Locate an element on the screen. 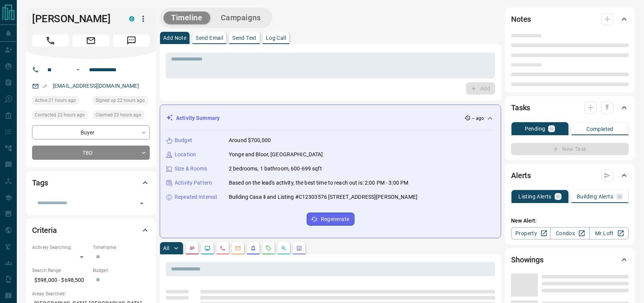  p: New Alert: is located at coordinates (570, 220).